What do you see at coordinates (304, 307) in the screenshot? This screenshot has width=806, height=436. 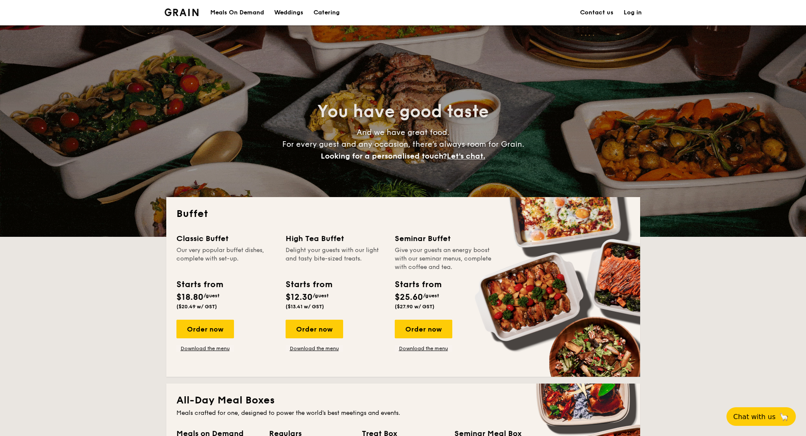 I see `span: ($13.41 w/ GST)` at bounding box center [304, 307].